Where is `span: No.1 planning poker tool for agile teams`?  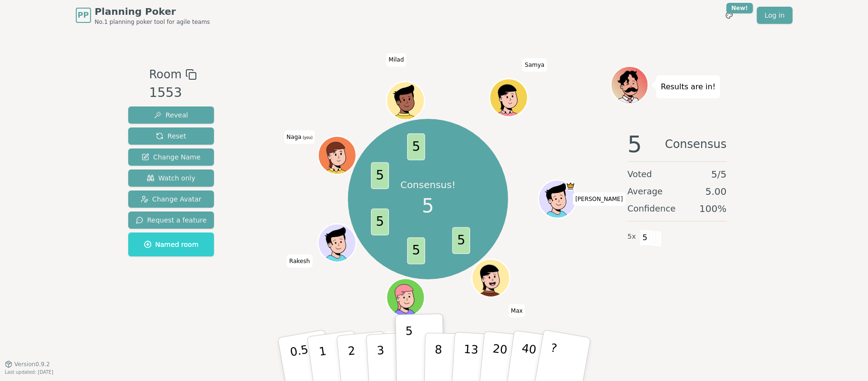 span: No.1 planning poker tool for agile teams is located at coordinates (152, 22).